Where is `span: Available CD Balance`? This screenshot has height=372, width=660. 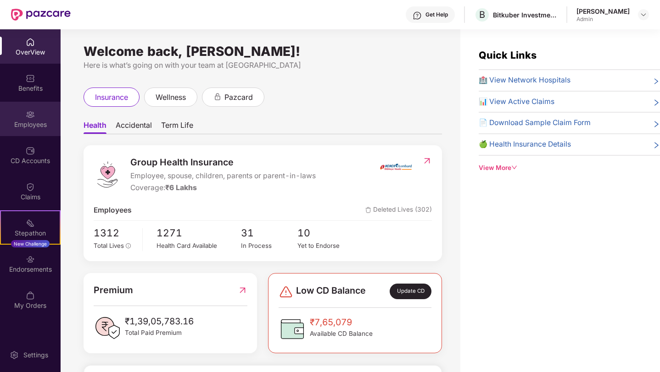 span: Available CD Balance is located at coordinates (341, 334).